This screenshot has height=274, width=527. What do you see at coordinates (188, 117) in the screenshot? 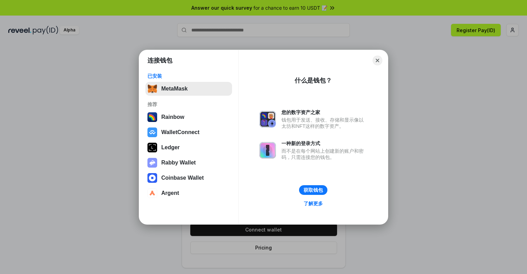
I see `button: Rainbow` at bounding box center [188, 117].